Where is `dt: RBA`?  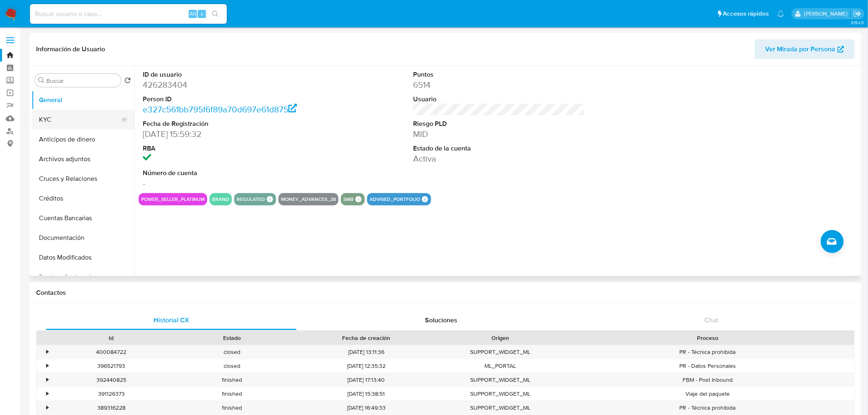 dt: RBA is located at coordinates (228, 148).